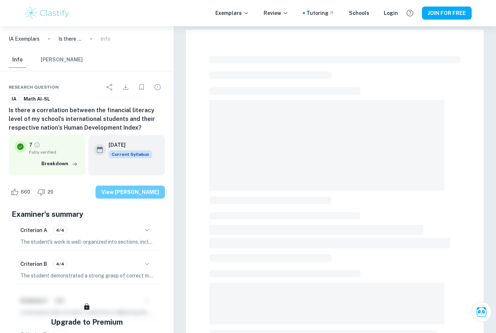 The width and height of the screenshot is (496, 333). I want to click on span: 20, so click(50, 192).